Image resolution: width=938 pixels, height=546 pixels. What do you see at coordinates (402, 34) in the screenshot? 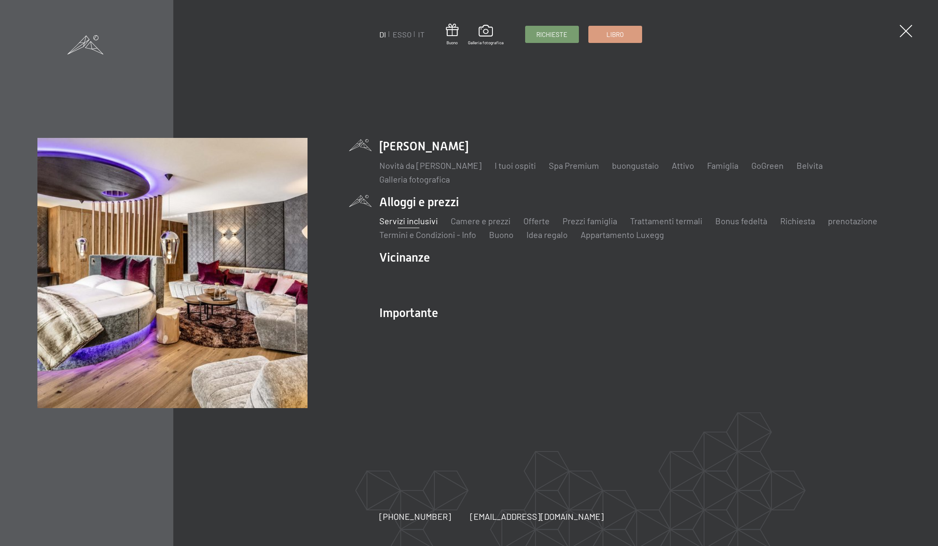
I see `font: ESSO` at bounding box center [402, 34].